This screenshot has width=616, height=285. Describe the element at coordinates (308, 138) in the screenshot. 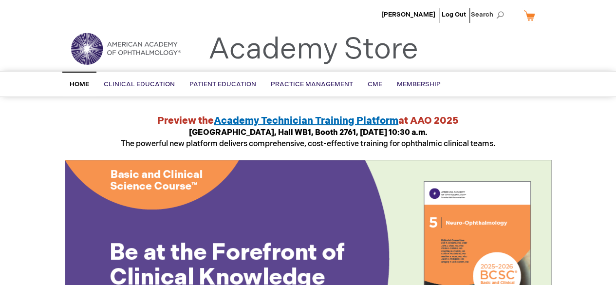

I see `span: The powerful new platform delivers comprehensive, cost-effective training for ophthalmic clinical...` at that location.